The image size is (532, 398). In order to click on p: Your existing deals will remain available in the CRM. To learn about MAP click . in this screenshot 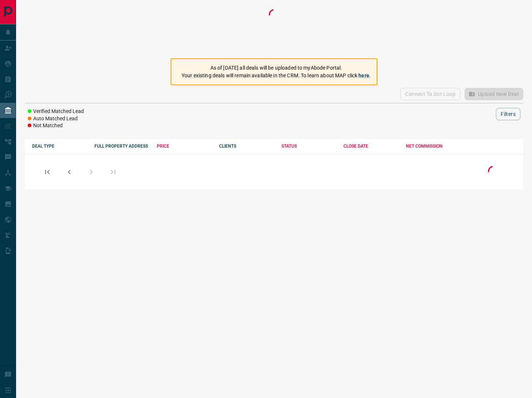, I will do `click(276, 75)`.